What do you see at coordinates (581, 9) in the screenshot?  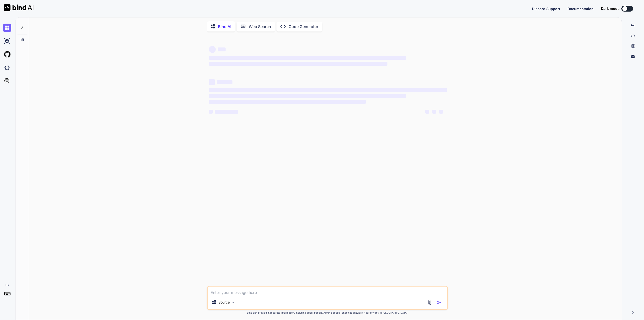 I see `span: Documentation` at bounding box center [581, 9].